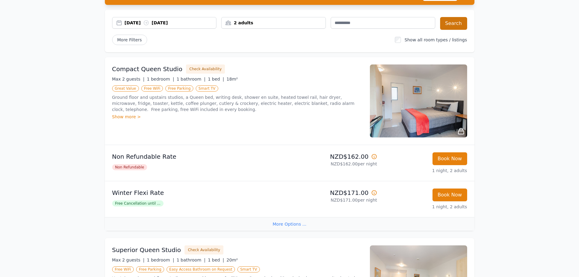 This screenshot has width=579, height=277. I want to click on span: More Filters, so click(130, 40).